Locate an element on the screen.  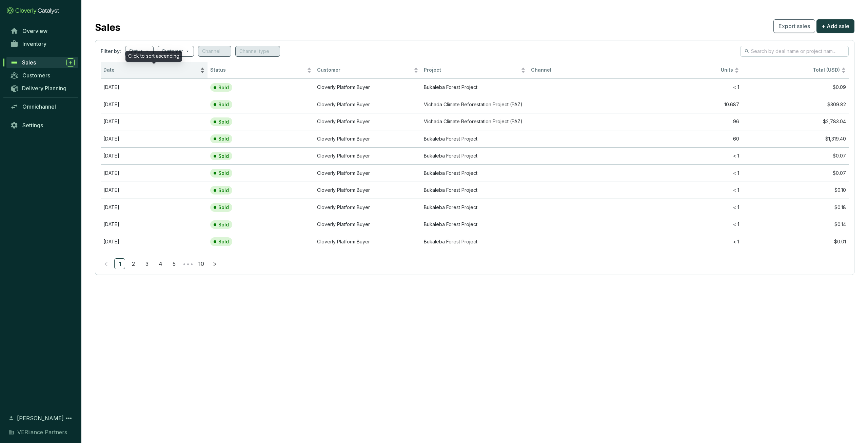
span: Total (USD) is located at coordinates (826, 70).